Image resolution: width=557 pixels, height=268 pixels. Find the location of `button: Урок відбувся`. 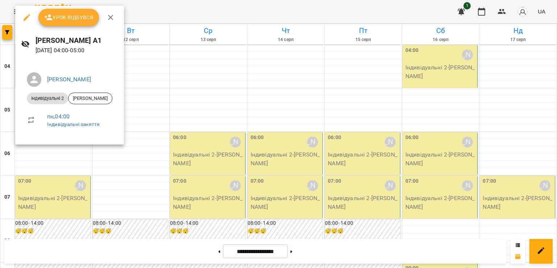

button: Урок відбувся is located at coordinates (69, 17).